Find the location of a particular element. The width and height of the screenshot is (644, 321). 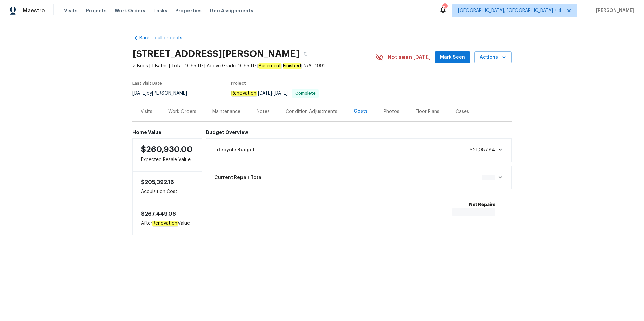

div: Work Orders is located at coordinates (182, 112).